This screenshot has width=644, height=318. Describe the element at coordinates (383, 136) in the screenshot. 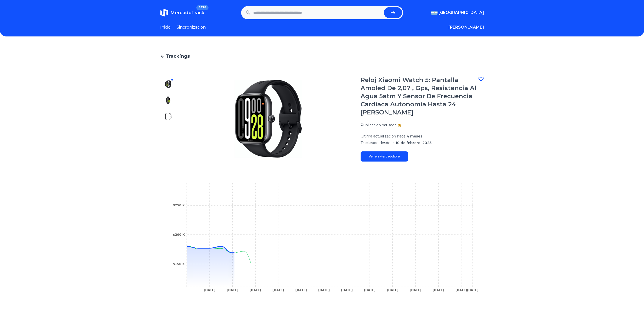

I see `span: Ultima actualizacion hace` at that location.